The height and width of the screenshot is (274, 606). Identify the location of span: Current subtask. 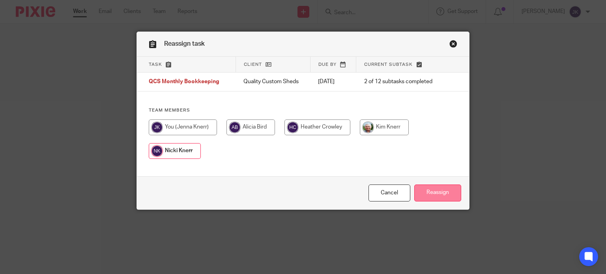
(388, 64).